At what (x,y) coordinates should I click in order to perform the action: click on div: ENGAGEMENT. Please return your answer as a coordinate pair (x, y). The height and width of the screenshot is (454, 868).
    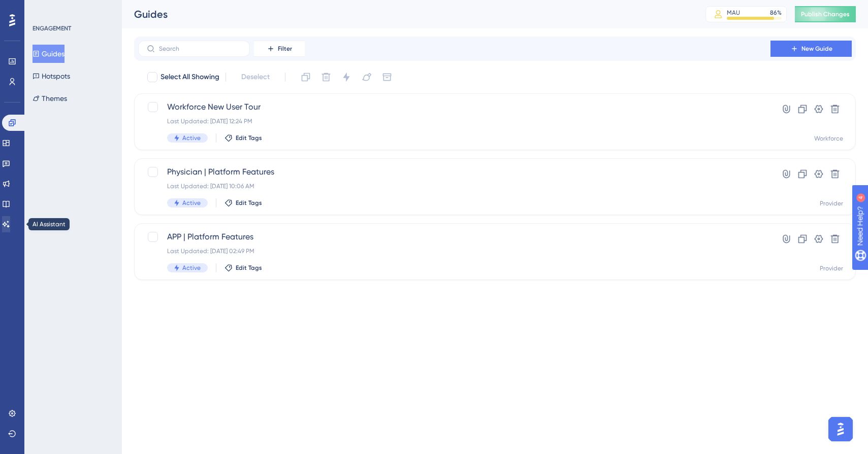
    Looking at the image, I should click on (51, 29).